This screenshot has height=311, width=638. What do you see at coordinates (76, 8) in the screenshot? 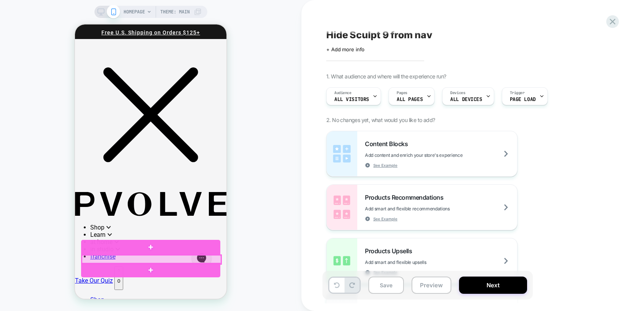
I see `a: Free U.S. Shipping on Orders $125+` at bounding box center [76, 8].